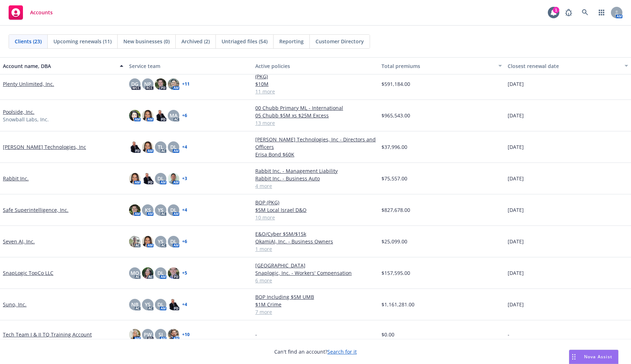 The width and height of the screenshot is (631, 364). I want to click on a: + 10, so click(186, 335).